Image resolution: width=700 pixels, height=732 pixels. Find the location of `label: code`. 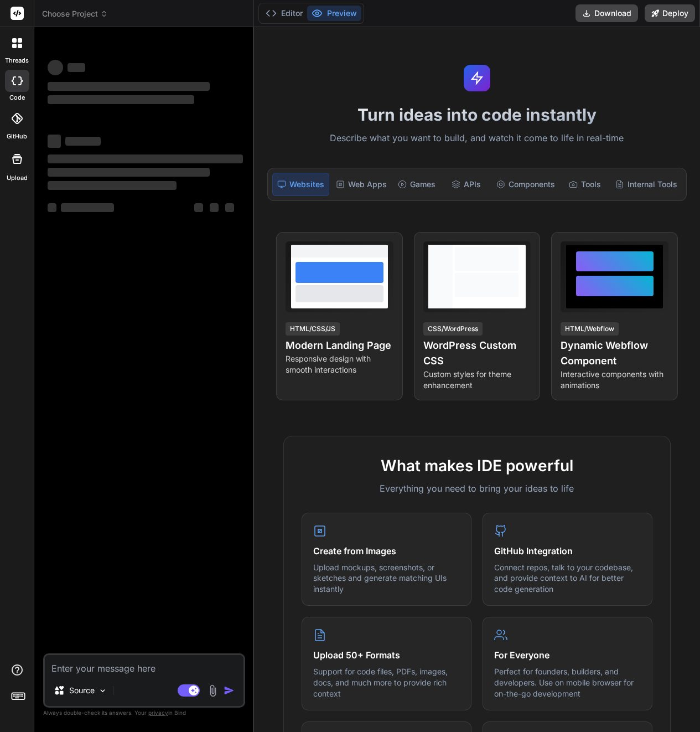

label: code is located at coordinates (17, 97).